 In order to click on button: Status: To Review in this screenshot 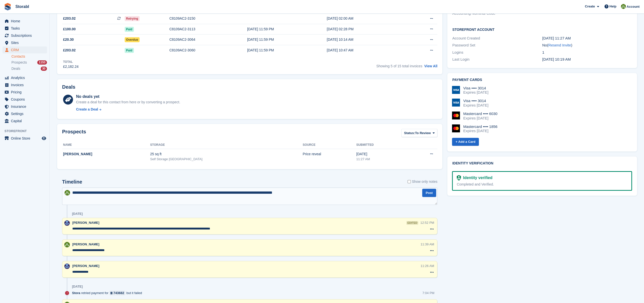, I will do `click(419, 133)`.